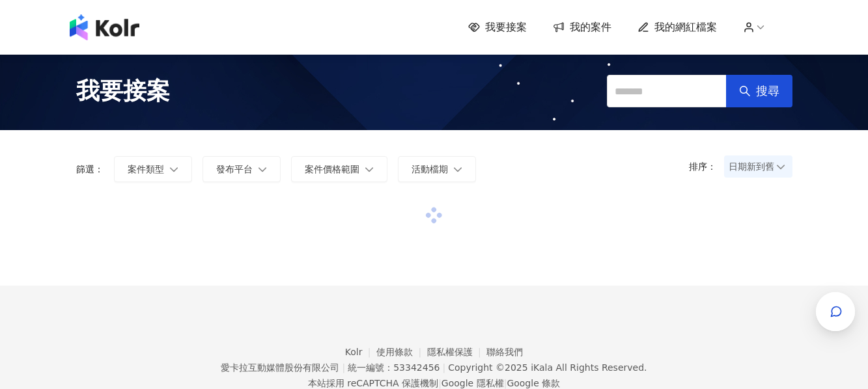 This screenshot has width=868, height=389. What do you see at coordinates (533, 383) in the screenshot?
I see `a: Google 條款` at bounding box center [533, 383].